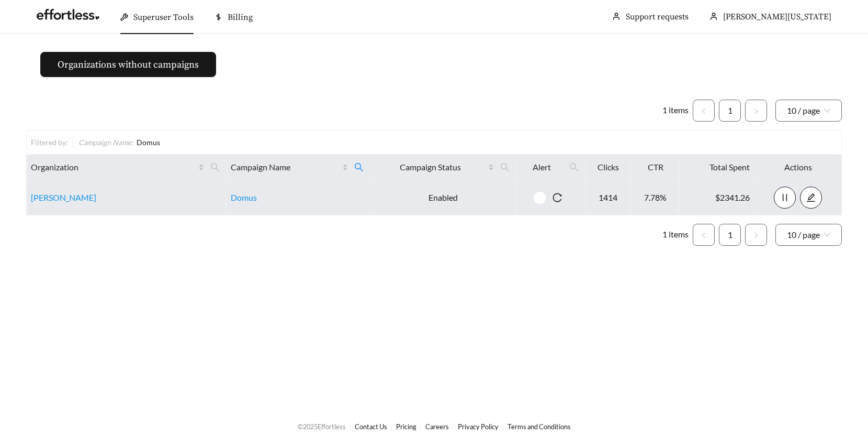 This screenshot has height=445, width=868. Describe the element at coordinates (557, 198) in the screenshot. I see `span: reload` at that location.